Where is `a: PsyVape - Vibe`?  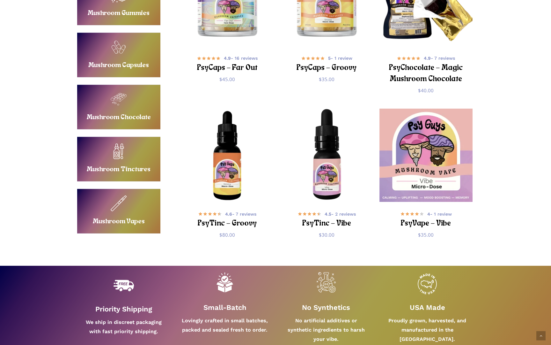
a: PsyVape - Vibe is located at coordinates (426, 155).